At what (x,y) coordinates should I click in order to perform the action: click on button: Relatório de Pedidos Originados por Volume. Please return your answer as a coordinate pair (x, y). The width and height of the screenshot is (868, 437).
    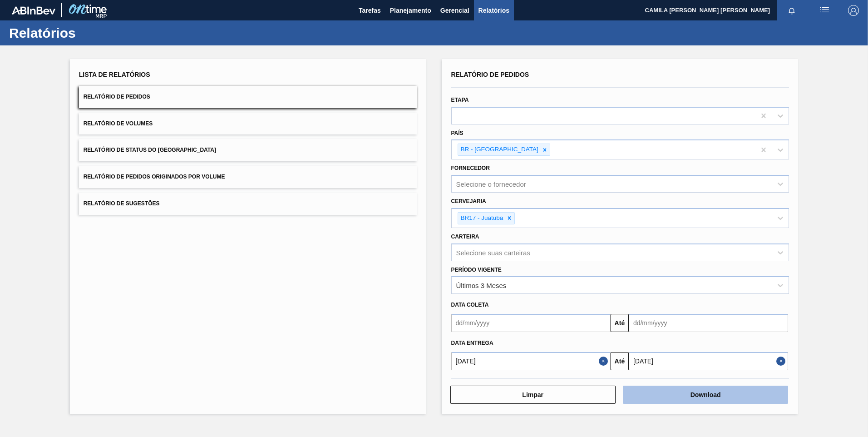
    Looking at the image, I should click on (248, 176).